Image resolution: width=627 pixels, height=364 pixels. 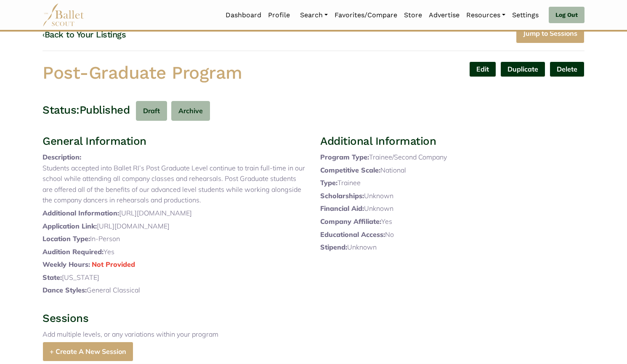 What do you see at coordinates (567, 69) in the screenshot?
I see `button: Delete` at bounding box center [567, 69].